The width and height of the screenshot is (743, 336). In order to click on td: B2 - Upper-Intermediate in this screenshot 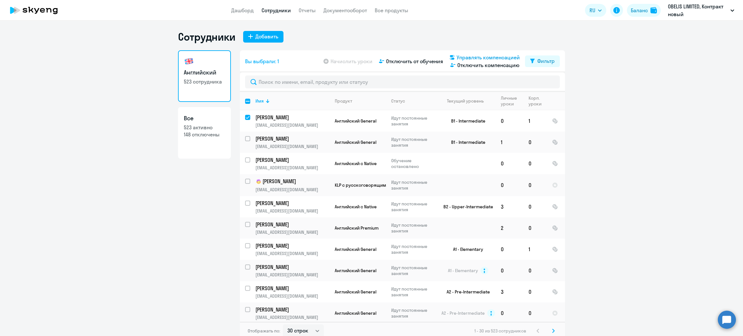, I will do `click(465, 207)`.